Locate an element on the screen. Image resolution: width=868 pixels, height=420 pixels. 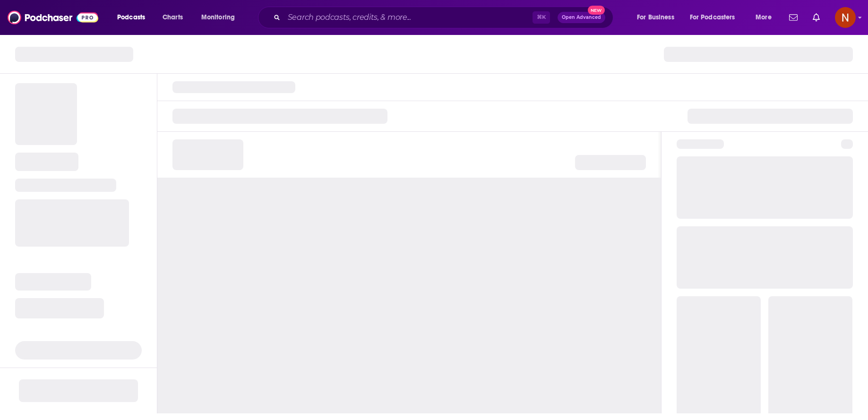
input: Search podcasts, credits, & more... is located at coordinates (409, 17).